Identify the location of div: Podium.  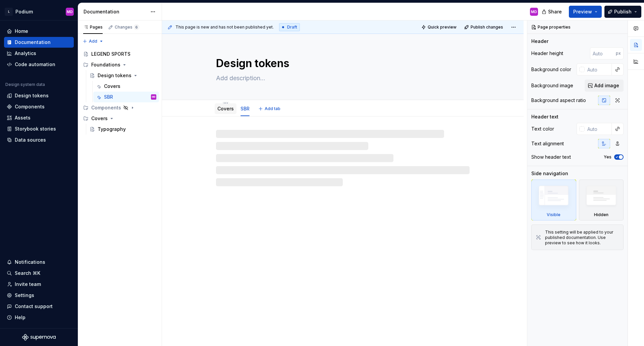
(24, 12).